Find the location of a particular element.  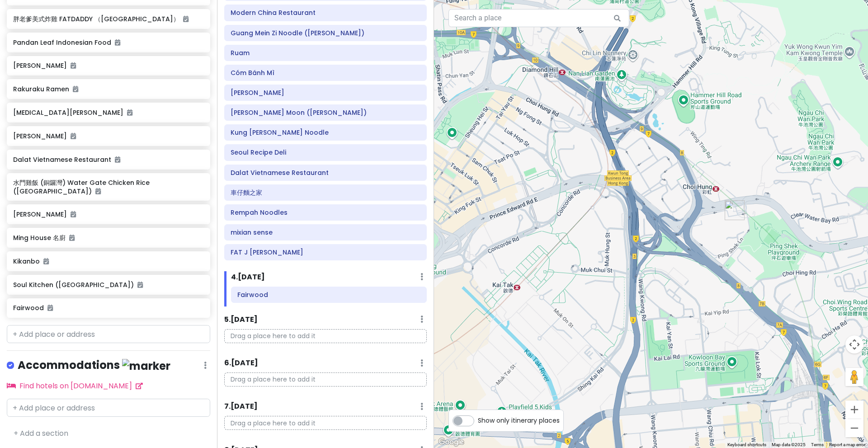

h6: Kikanbo is located at coordinates (108, 261).